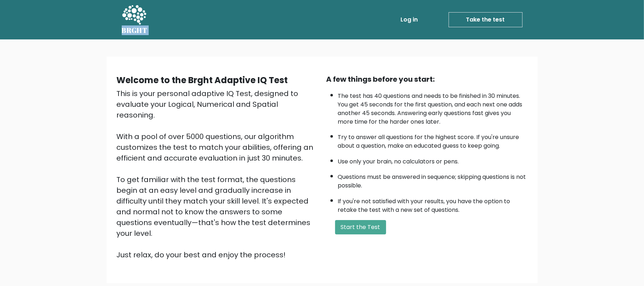  What do you see at coordinates (361, 227) in the screenshot?
I see `button: Start the Test` at bounding box center [361, 227].